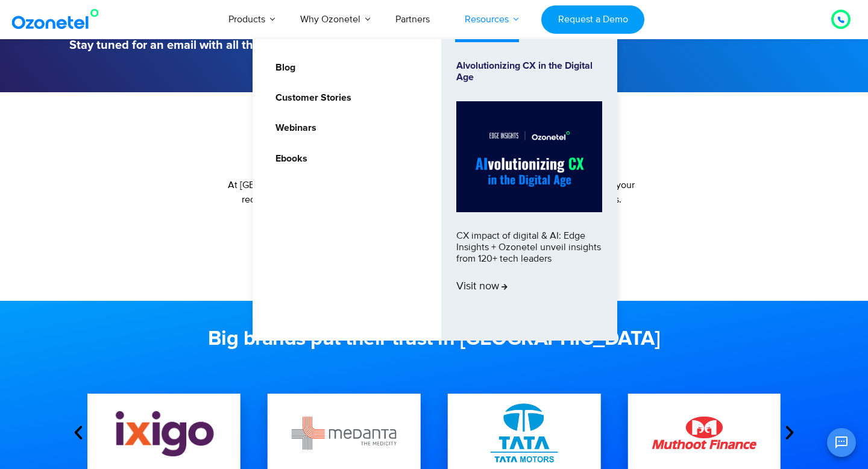  Describe the element at coordinates (293, 127) in the screenshot. I see `a: Webinars` at that location.